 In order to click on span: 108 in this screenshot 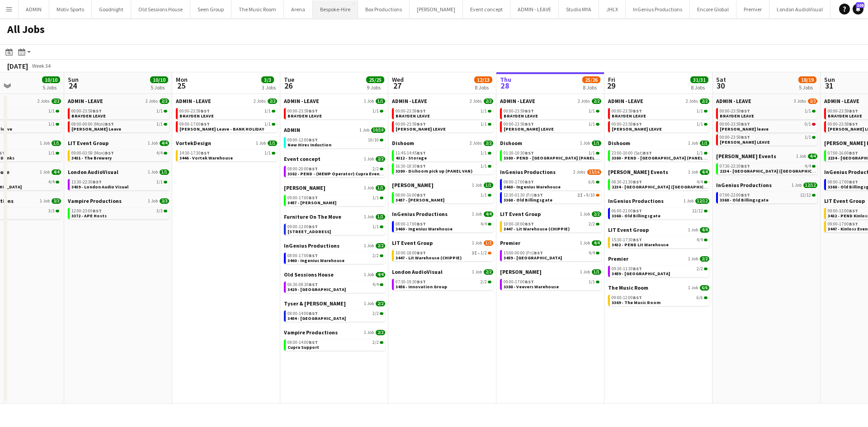, I will do `click(860, 5)`.